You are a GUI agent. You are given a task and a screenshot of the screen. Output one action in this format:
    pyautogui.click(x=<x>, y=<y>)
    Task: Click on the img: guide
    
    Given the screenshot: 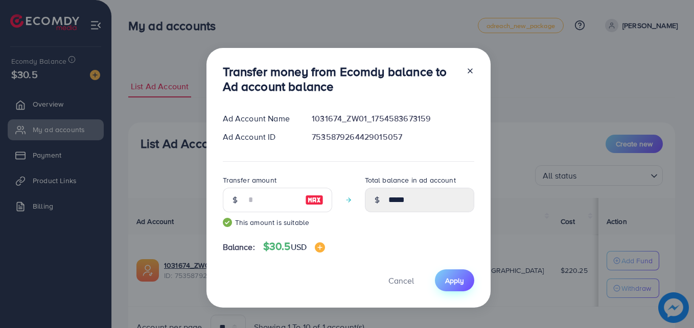 What is the action you would take?
    pyautogui.click(x=227, y=223)
    